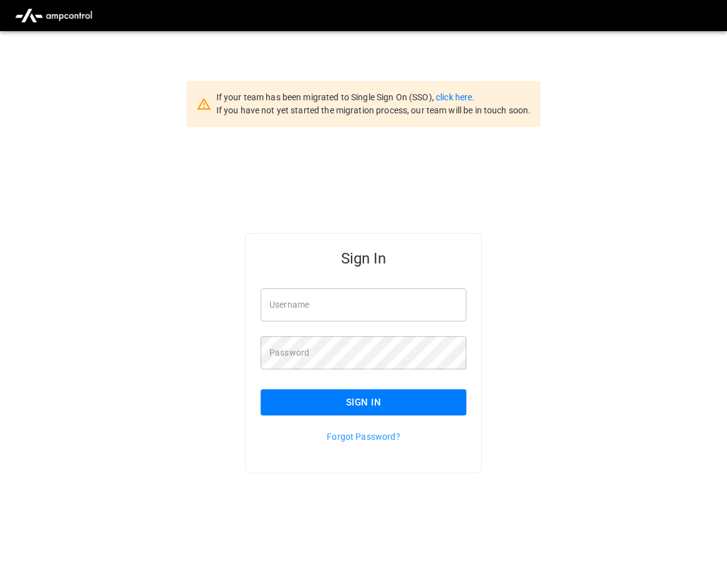 The height and width of the screenshot is (588, 727). What do you see at coordinates (455, 98) in the screenshot?
I see `a: click here.` at bounding box center [455, 98].